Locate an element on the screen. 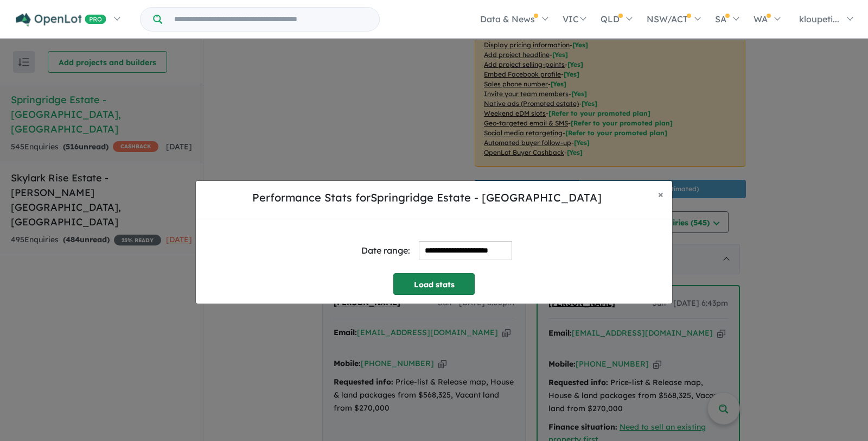 The image size is (868, 441). div: Date range: is located at coordinates (386, 250).